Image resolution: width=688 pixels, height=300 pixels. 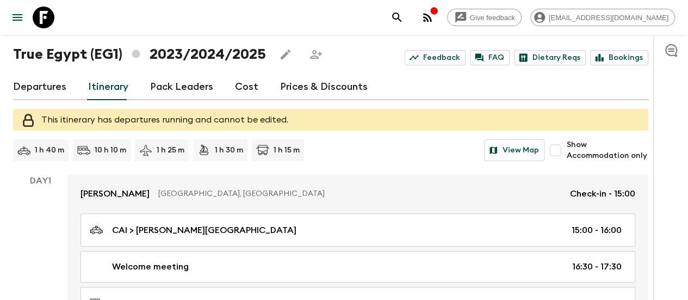 I want to click on button: menu, so click(x=17, y=17).